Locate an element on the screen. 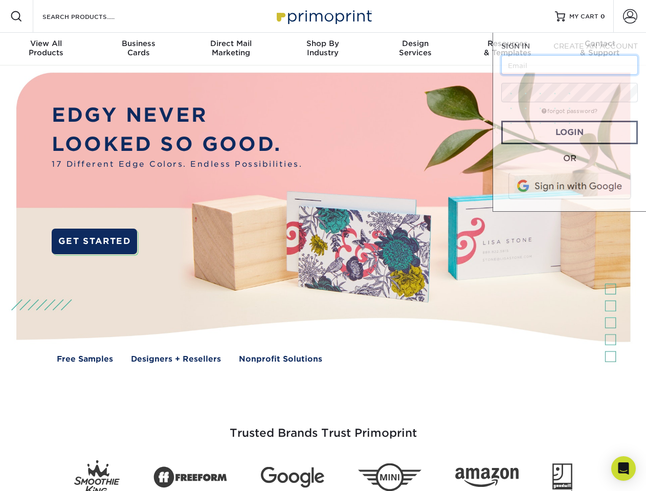 The height and width of the screenshot is (491, 646). div: Cards is located at coordinates (138, 48).